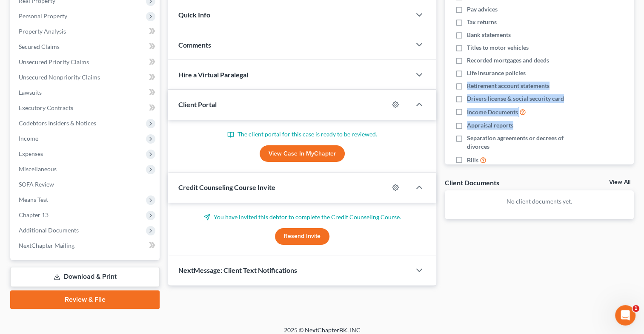  Describe the element at coordinates (85, 47) in the screenshot. I see `a: Secured Claims` at that location.